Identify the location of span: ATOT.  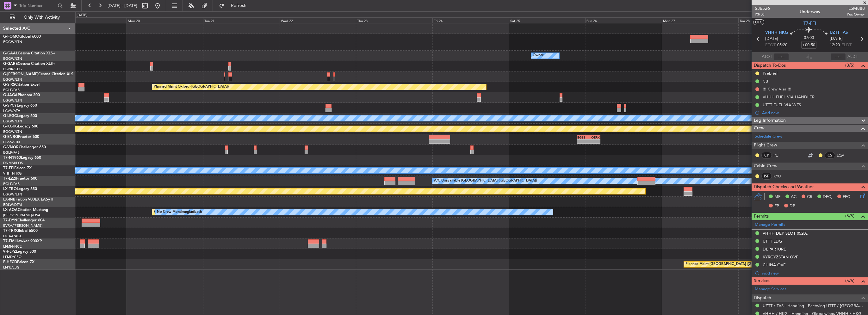
(766, 57).